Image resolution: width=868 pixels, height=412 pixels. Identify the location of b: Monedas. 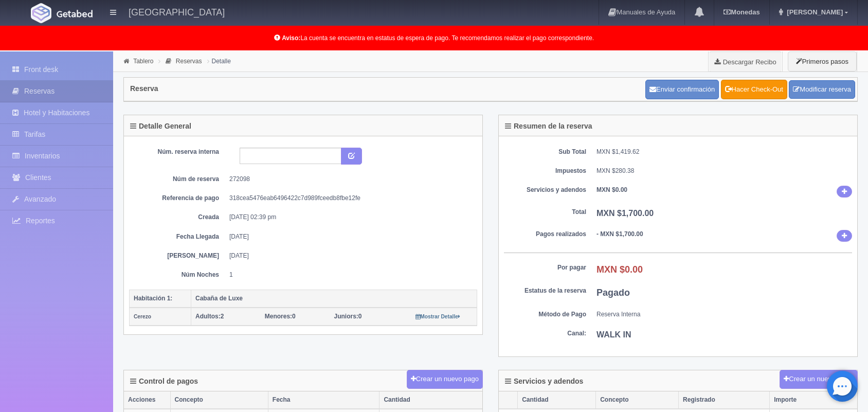
(741, 12).